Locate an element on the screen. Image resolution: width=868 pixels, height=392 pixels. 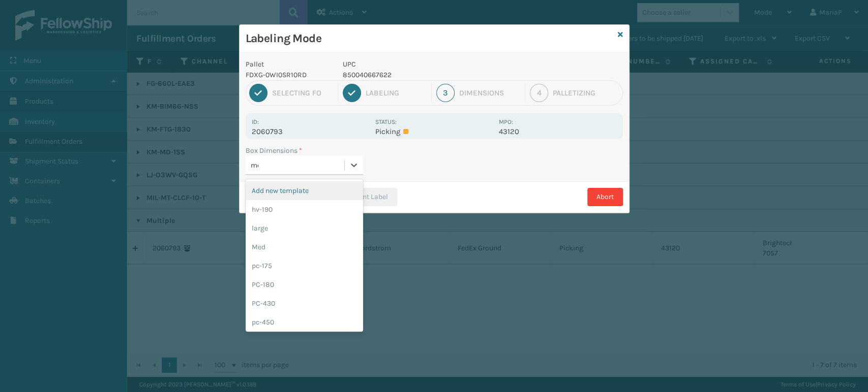
div: Add new template is located at coordinates (304, 190).